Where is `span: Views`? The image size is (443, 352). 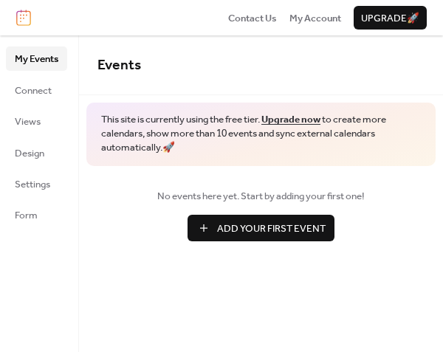
span: Views is located at coordinates (27, 122).